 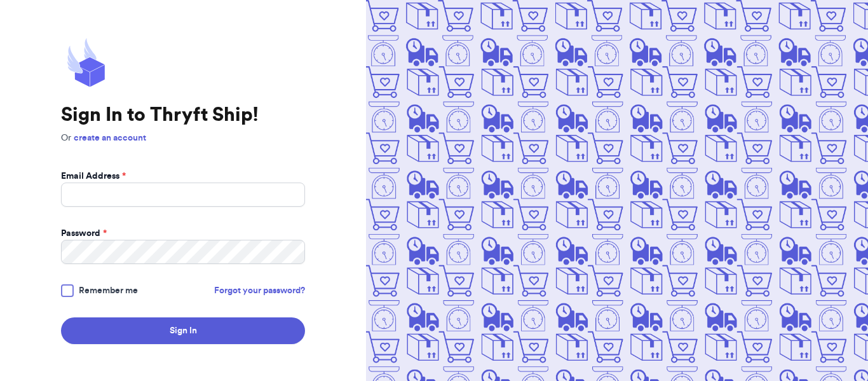 I want to click on p: Or, so click(x=183, y=138).